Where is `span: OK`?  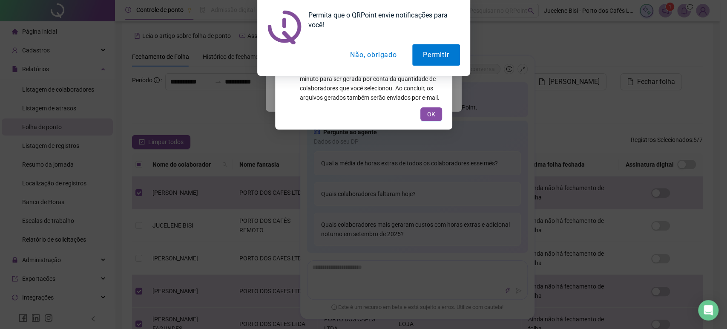
span: OK is located at coordinates (431, 114).